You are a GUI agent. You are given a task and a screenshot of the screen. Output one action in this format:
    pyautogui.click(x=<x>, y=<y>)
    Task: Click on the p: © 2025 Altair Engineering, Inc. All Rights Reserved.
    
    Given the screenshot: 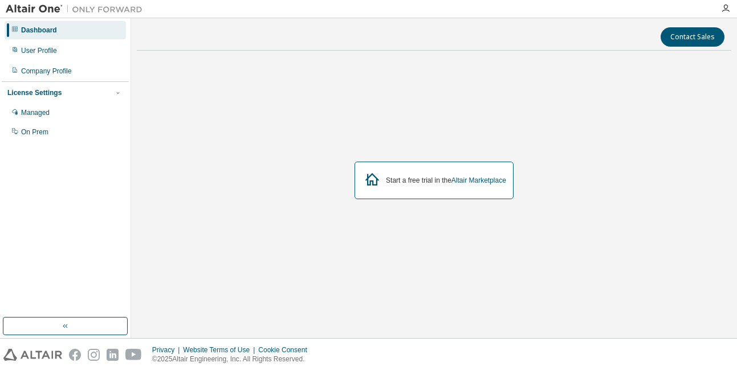 What is the action you would take?
    pyautogui.click(x=233, y=359)
    